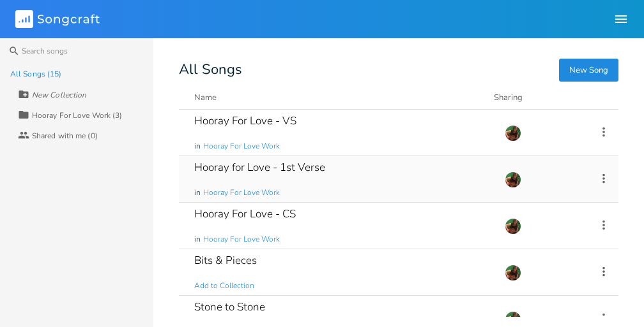 This screenshot has width=644, height=327. What do you see at coordinates (59, 95) in the screenshot?
I see `div: New Collection` at bounding box center [59, 95].